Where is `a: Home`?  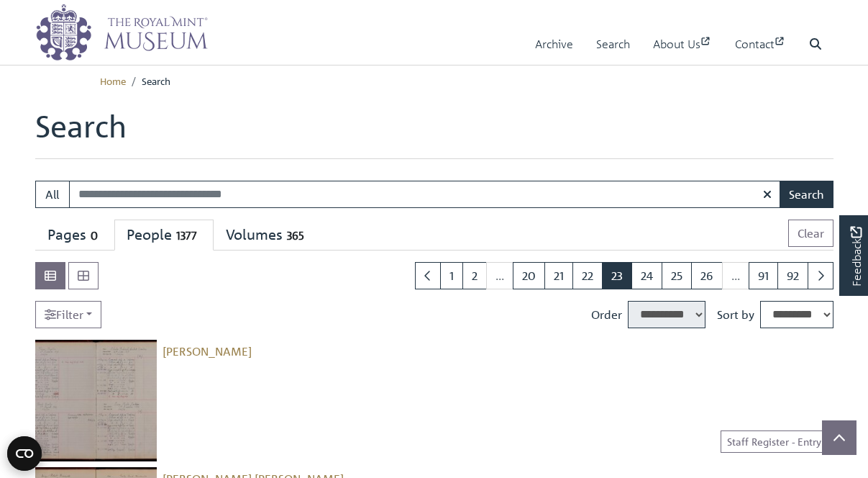
a: Home is located at coordinates (113, 81).